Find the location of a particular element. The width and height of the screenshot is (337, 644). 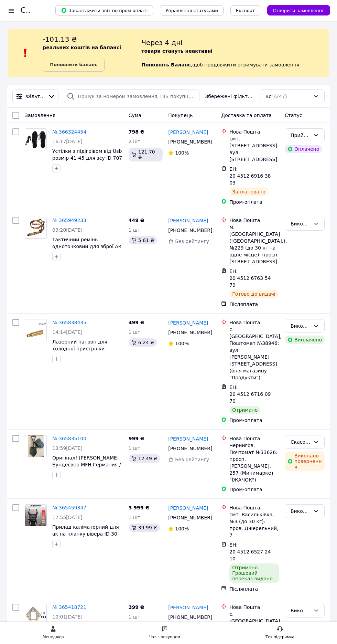

span: ЕН: 20 4512 6716 0970 is located at coordinates (251, 394).